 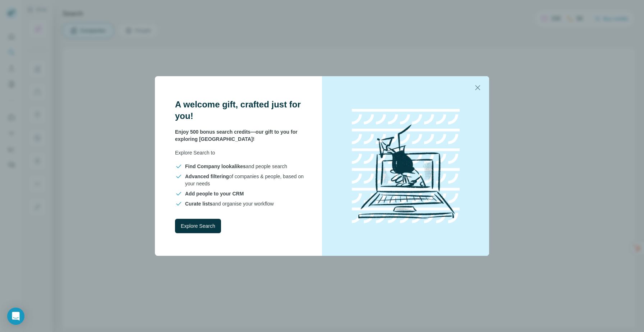 I want to click on span: Explore Search, so click(x=198, y=226).